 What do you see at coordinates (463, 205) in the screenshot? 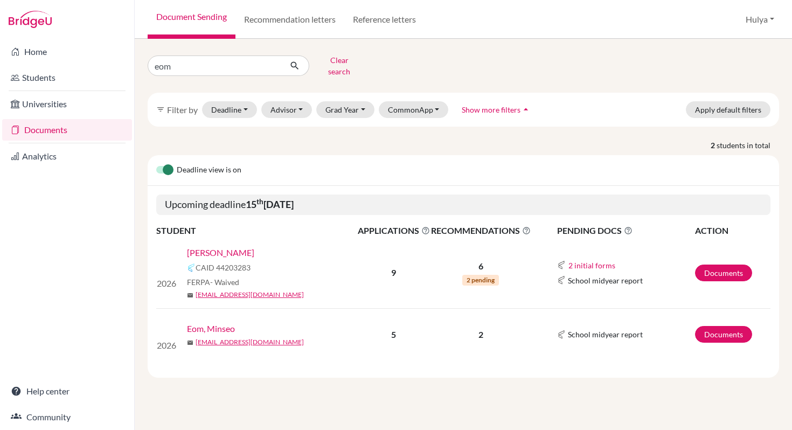
I see `h5: Upcoming deadline` at bounding box center [463, 205].